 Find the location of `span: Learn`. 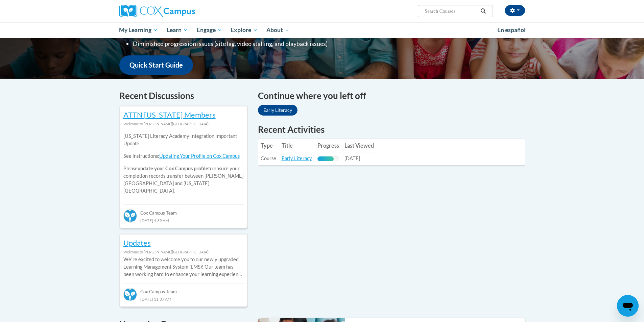

span: Learn is located at coordinates (177, 30).